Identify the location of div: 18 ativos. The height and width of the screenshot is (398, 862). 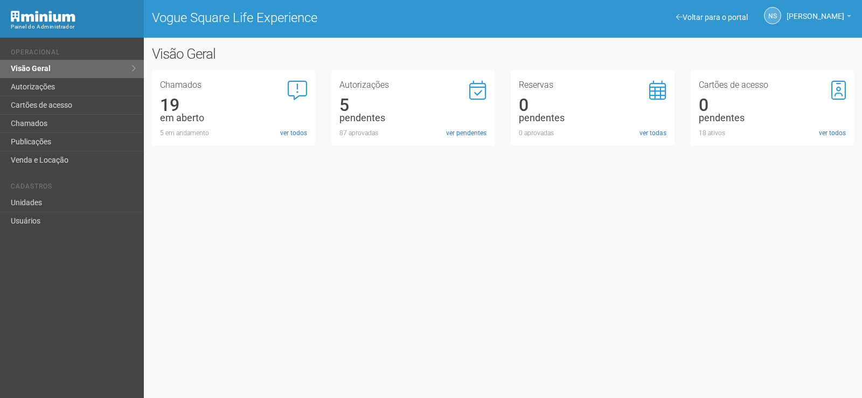
(772, 133).